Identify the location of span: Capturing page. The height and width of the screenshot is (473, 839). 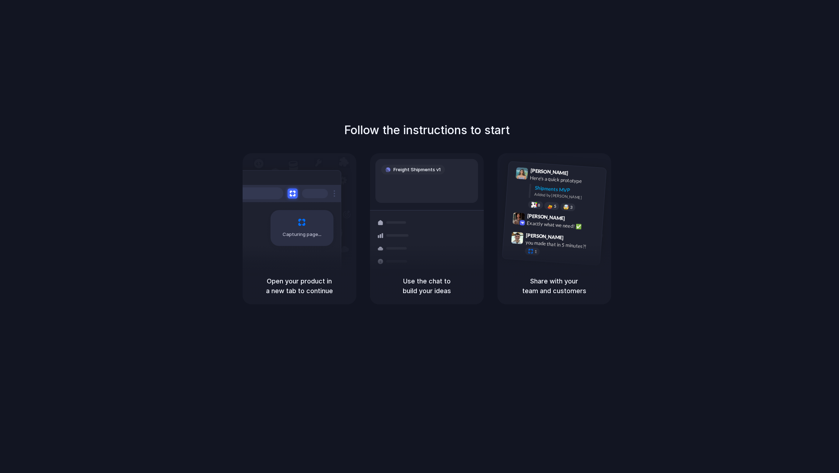
(302, 235).